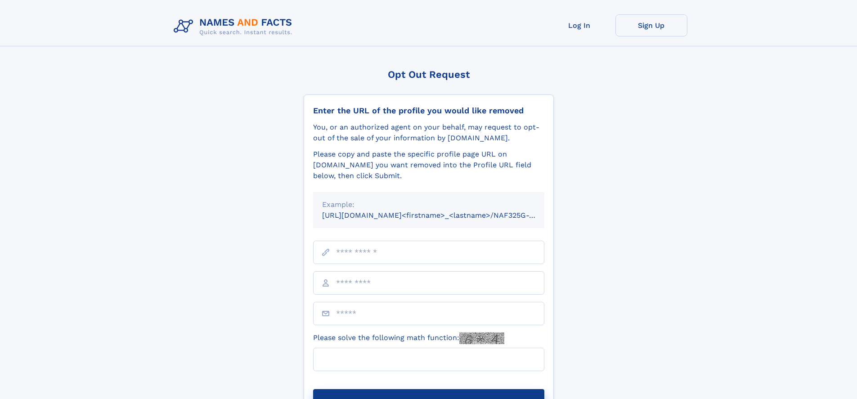 The height and width of the screenshot is (399, 857). I want to click on div: Opt Out Request, so click(429, 74).